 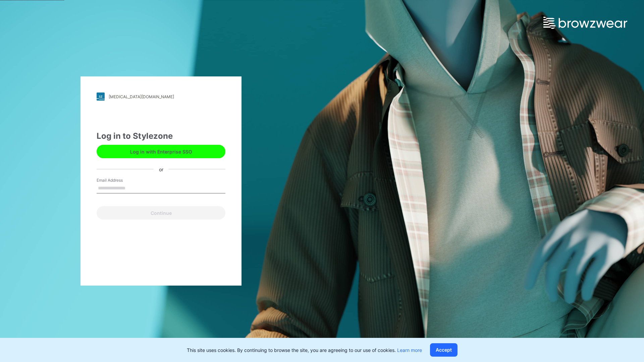 What do you see at coordinates (585, 23) in the screenshot?
I see `img: browzwear-logo.e42bd6dac1945053ebaf764b6aa21510.svg` at bounding box center [585, 23].